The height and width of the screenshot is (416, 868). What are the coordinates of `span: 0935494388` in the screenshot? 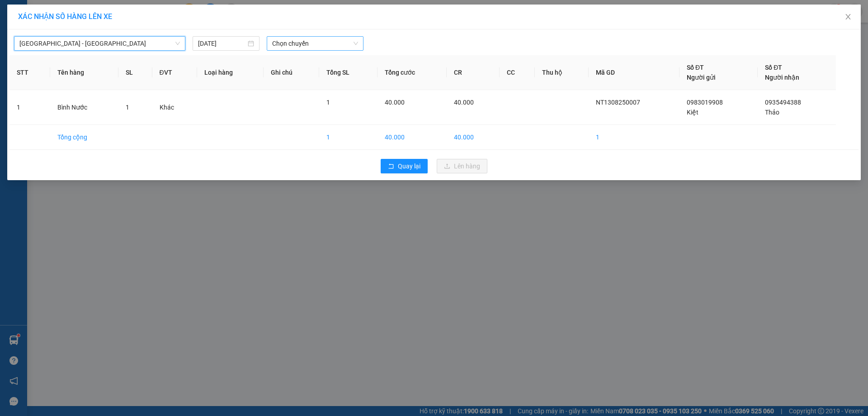 It's located at (783, 102).